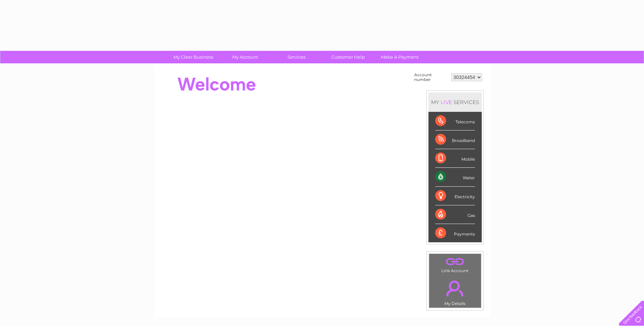 The height and width of the screenshot is (326, 644). Describe the element at coordinates (455, 140) in the screenshot. I see `div: Broadband` at that location.